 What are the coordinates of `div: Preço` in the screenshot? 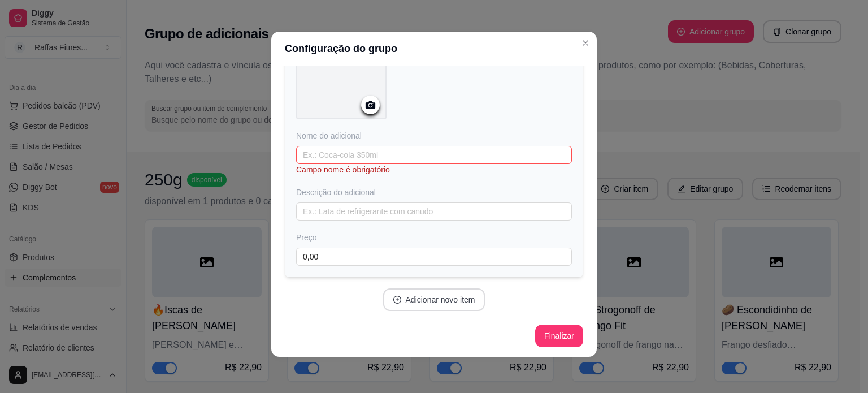 It's located at (434, 237).